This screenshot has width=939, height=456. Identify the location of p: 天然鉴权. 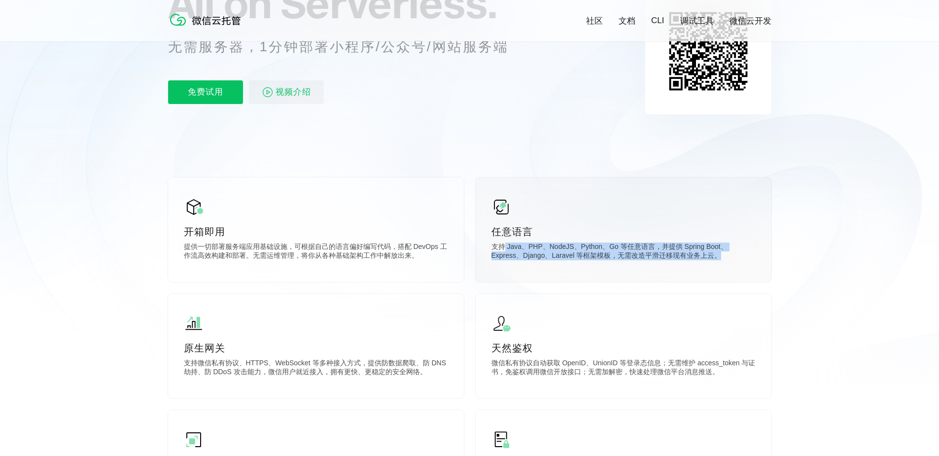
(623, 348).